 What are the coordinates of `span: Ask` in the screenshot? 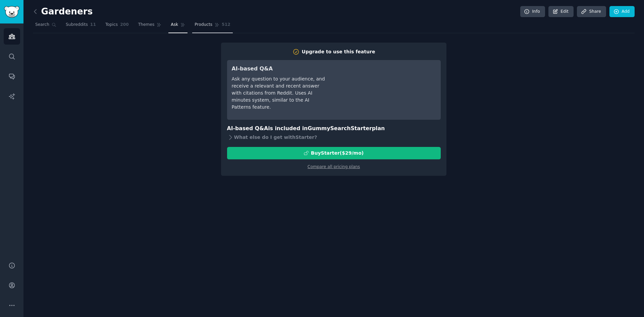 It's located at (175, 25).